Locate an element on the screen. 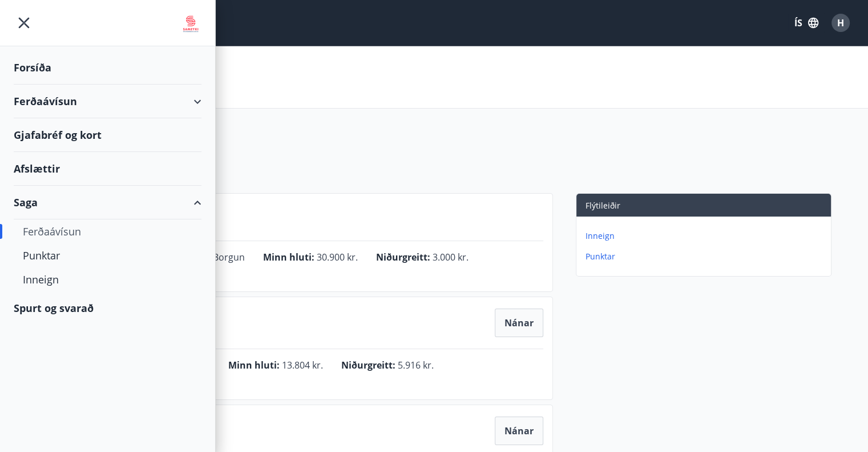 Image resolution: width=868 pixels, height=452 pixels. span: 30.900 kr. is located at coordinates (337, 257).